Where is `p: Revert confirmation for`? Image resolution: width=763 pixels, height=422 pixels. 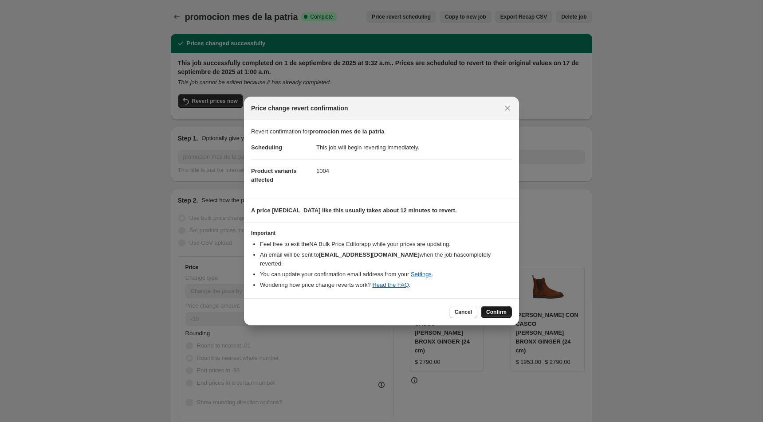 p: Revert confirmation for is located at coordinates (382, 132).